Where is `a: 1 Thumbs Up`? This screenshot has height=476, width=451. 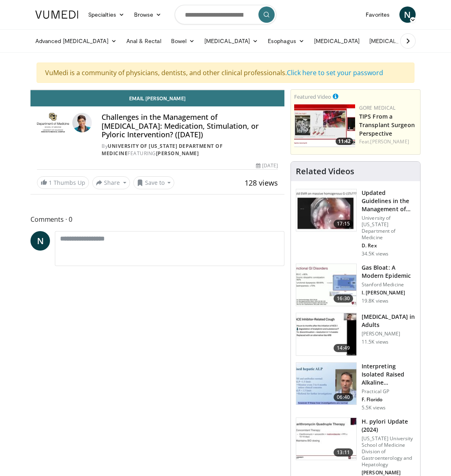 a: 1 Thumbs Up is located at coordinates (63, 182).